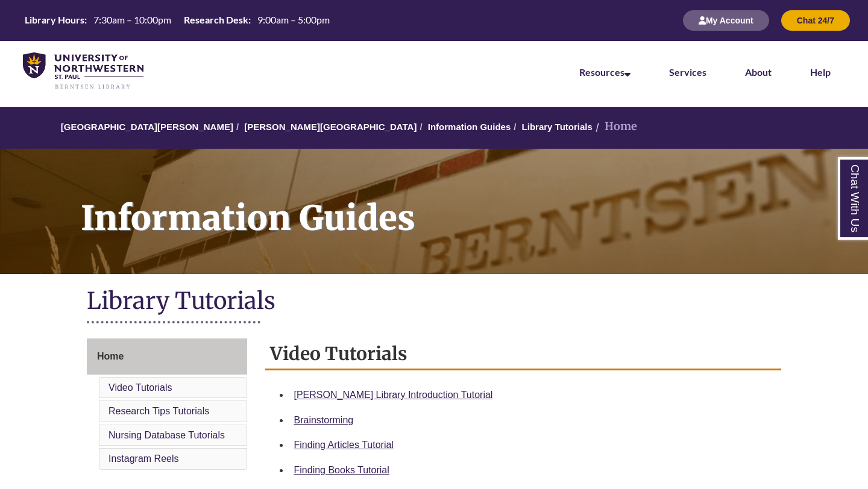 This screenshot has height=489, width=868. Describe the element at coordinates (83, 71) in the screenshot. I see `img: UNWSP Library Logo` at that location.